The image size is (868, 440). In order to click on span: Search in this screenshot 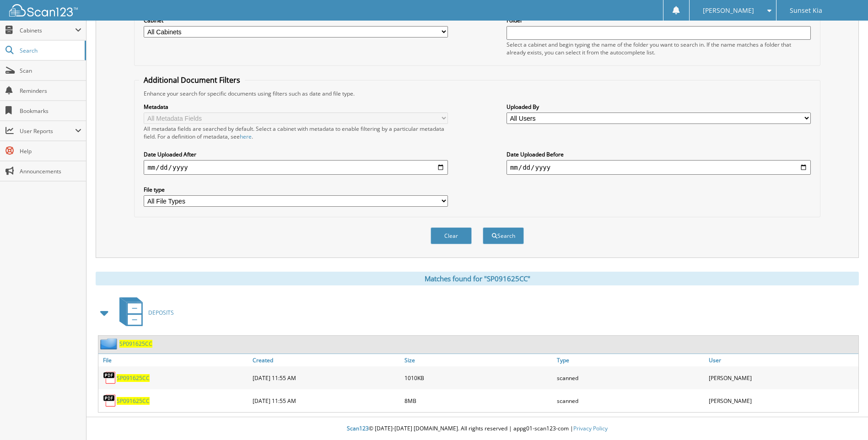, I will do `click(50, 50)`.